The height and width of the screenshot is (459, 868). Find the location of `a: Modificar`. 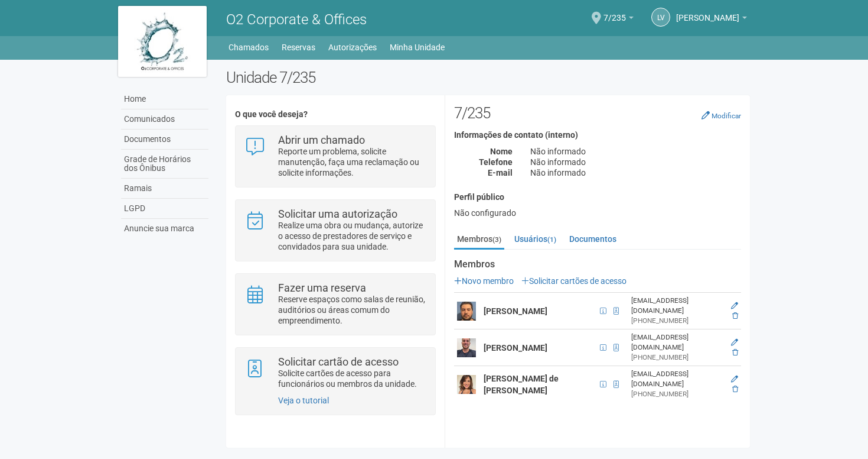

a: Modificar is located at coordinates (721, 115).